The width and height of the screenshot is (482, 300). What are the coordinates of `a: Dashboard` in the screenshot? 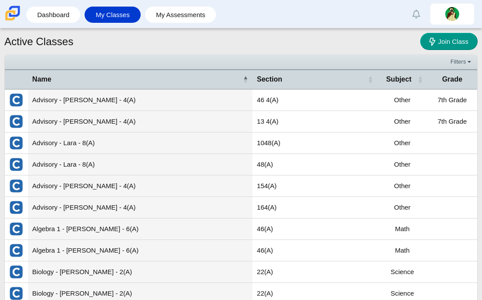 It's located at (53, 14).